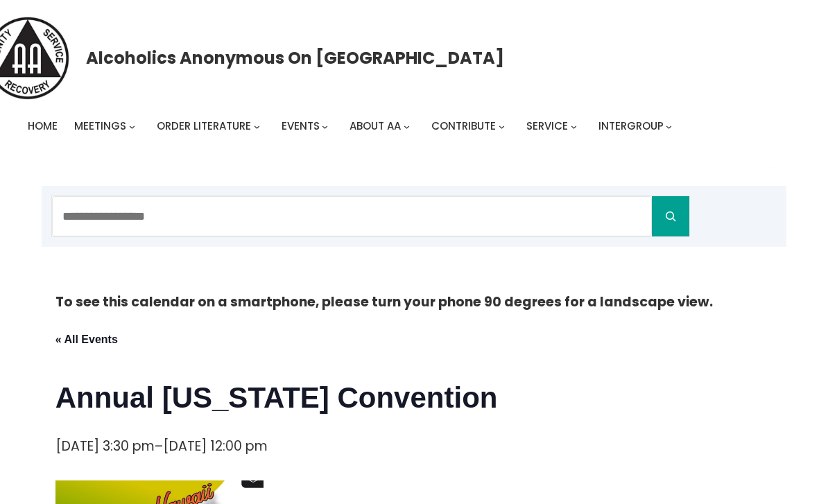 The height and width of the screenshot is (504, 828). Describe the element at coordinates (375, 125) in the screenshot. I see `span: About AA` at that location.